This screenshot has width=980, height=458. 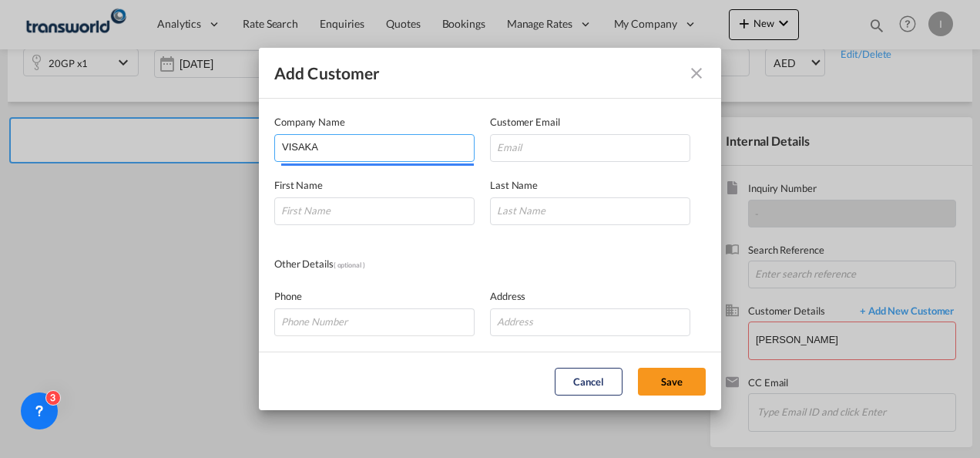 What do you see at coordinates (374, 322) in the screenshot?
I see `input: Phone Number` at bounding box center [374, 322].